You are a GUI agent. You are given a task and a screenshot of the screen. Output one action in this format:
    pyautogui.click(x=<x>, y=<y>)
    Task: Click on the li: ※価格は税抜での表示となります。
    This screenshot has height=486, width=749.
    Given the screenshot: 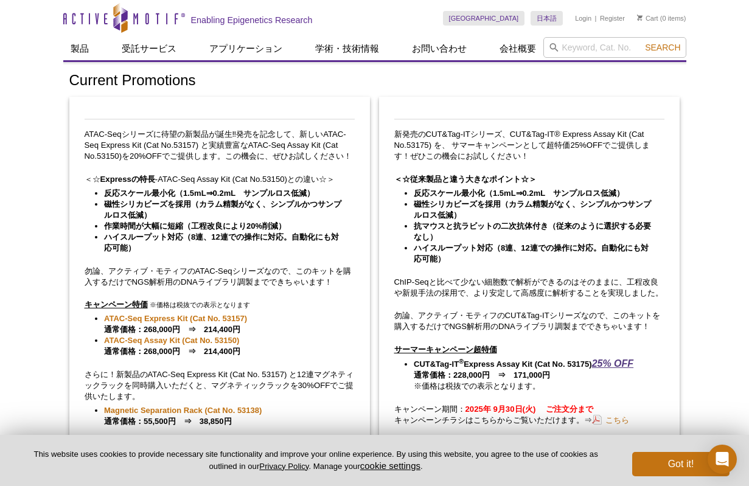 What is the action you would take?
    pyautogui.click(x=533, y=375)
    